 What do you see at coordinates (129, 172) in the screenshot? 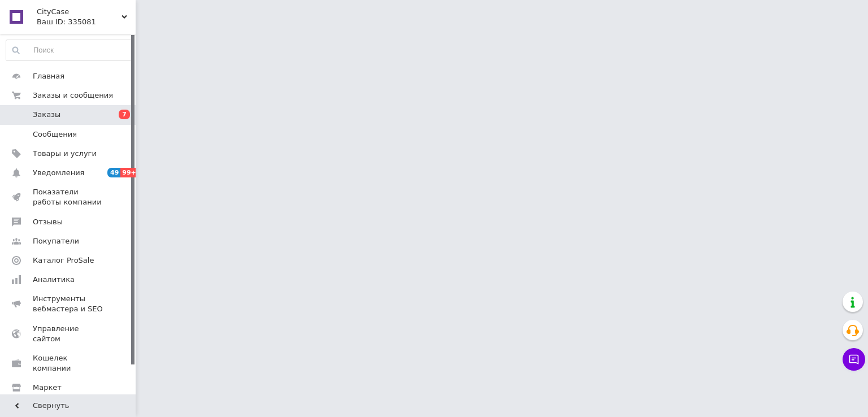
I see `span: 99+` at bounding box center [129, 172].